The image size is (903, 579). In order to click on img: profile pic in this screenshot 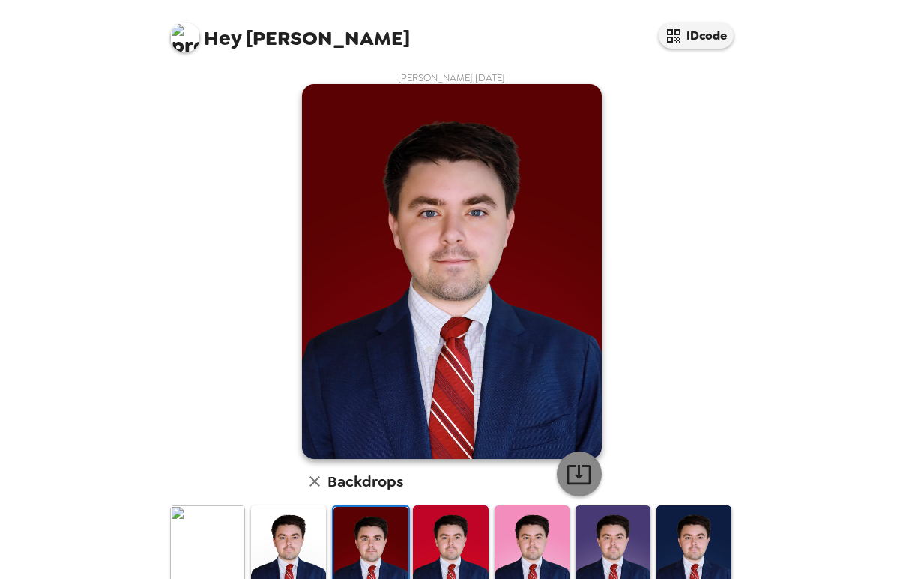, I will do `click(185, 37)`.